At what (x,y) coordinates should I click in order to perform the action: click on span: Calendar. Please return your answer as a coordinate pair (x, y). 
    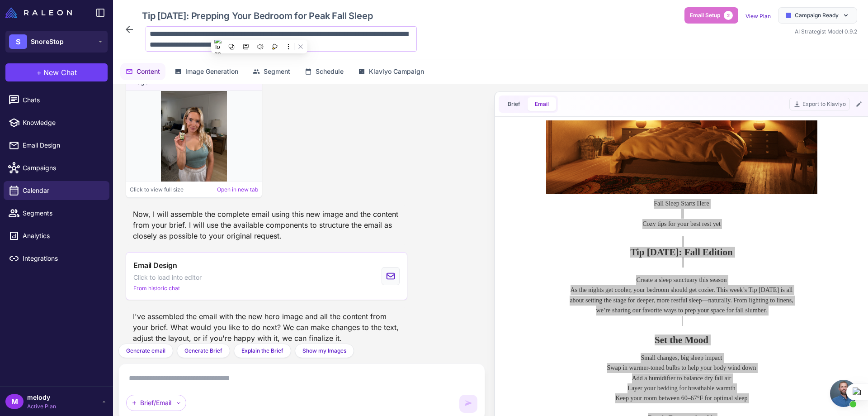
    Looking at the image, I should click on (63, 190).